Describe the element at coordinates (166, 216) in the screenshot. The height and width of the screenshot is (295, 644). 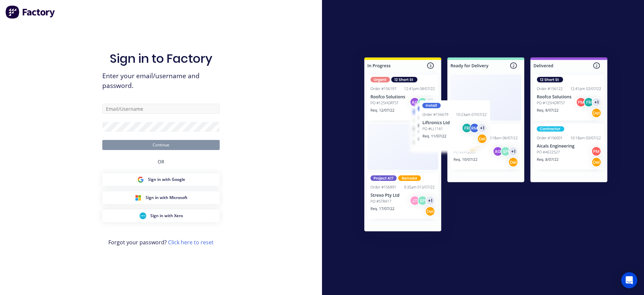
I see `span: Sign in with Xero` at that location.